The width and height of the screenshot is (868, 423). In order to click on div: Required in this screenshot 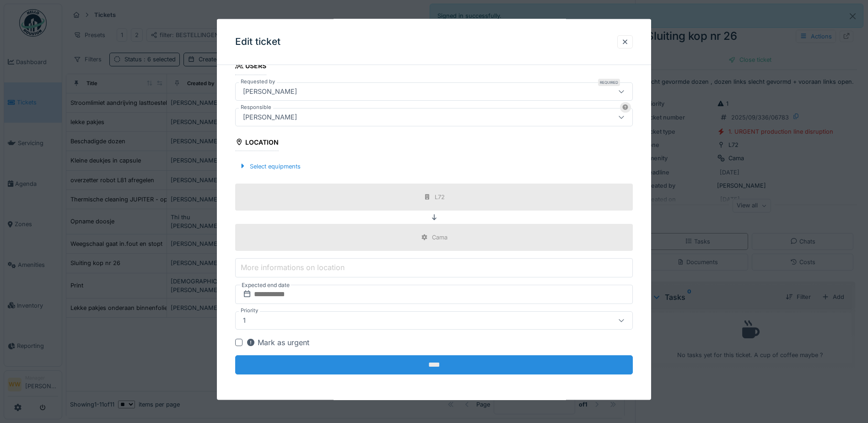, I will do `click(609, 82)`.